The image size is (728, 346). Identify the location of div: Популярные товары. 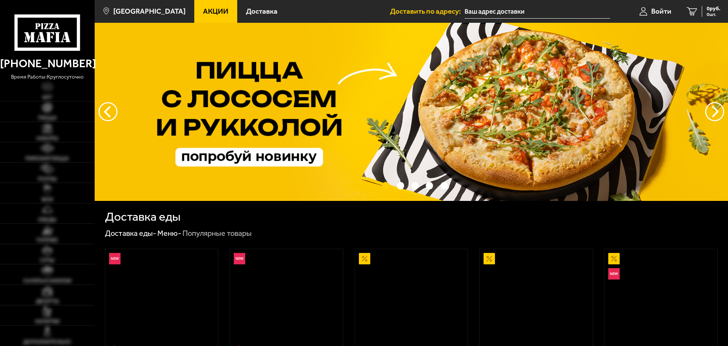
(217, 234).